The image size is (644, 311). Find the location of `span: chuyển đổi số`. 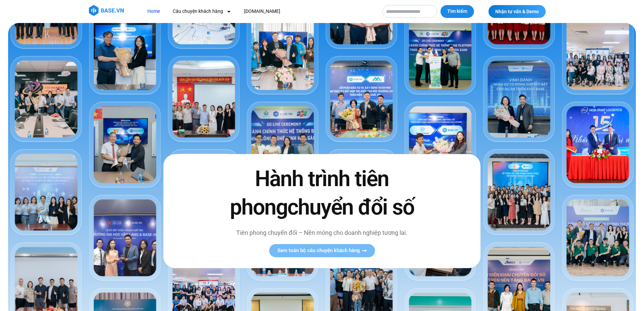

span: chuyển đổi số is located at coordinates (351, 207).